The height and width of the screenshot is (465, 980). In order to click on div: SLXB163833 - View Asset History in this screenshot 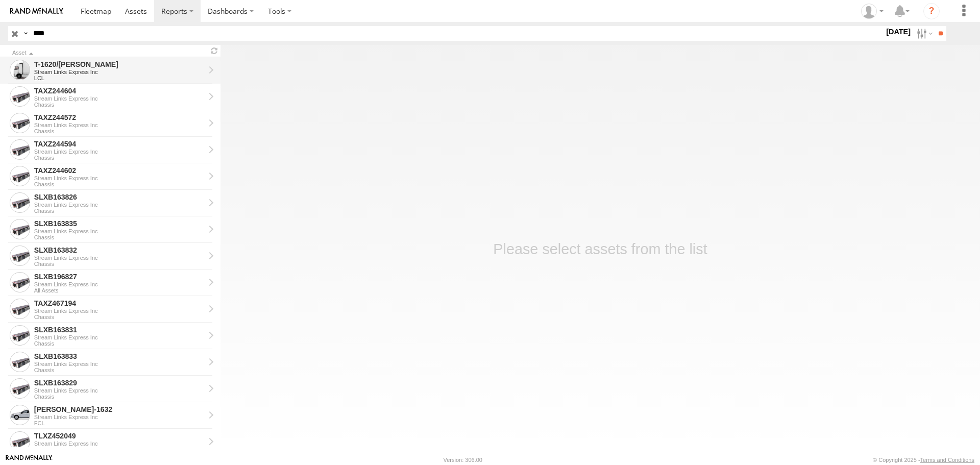, I will do `click(119, 356)`.